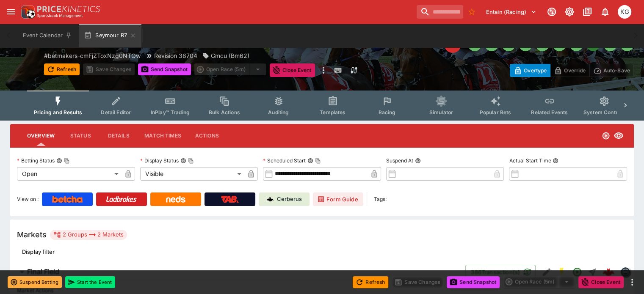  What do you see at coordinates (625, 272) in the screenshot?
I see `img: betmakers` at bounding box center [625, 272].